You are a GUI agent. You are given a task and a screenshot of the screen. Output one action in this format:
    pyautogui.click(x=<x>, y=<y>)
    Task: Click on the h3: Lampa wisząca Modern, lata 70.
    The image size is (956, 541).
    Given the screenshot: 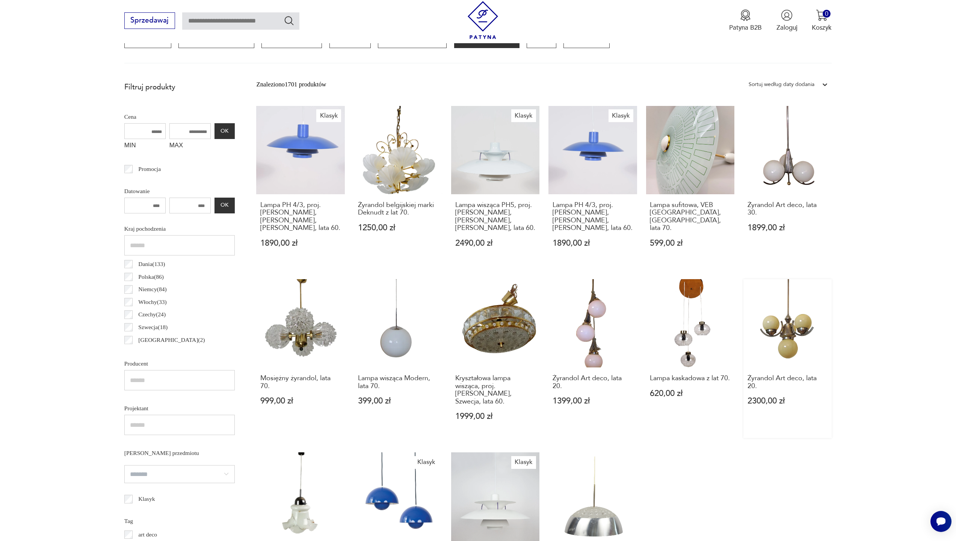 What is the action you would take?
    pyautogui.click(x=398, y=382)
    